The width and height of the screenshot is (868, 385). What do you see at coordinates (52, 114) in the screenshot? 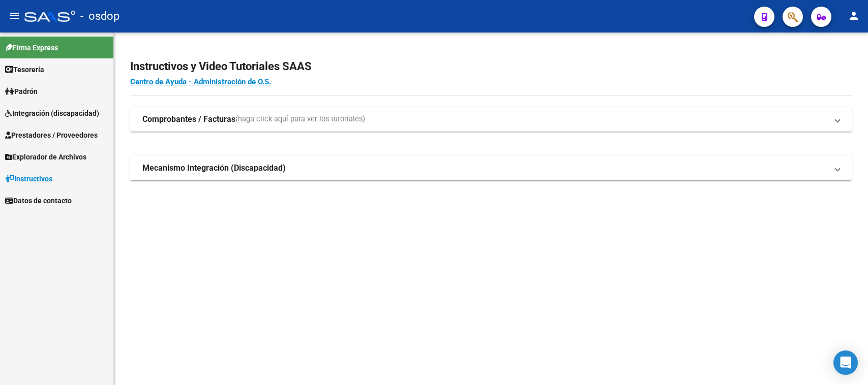
I see `span: Integración (discapacidad)` at bounding box center [52, 114].